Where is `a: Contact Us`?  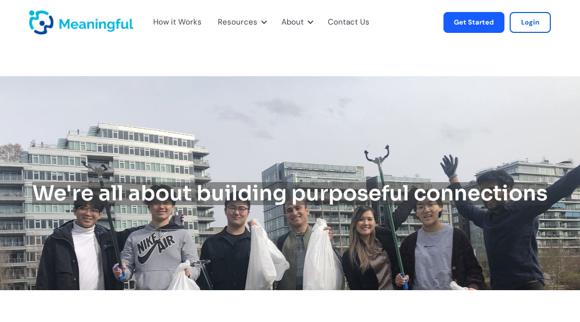 a: Contact Us is located at coordinates (349, 22).